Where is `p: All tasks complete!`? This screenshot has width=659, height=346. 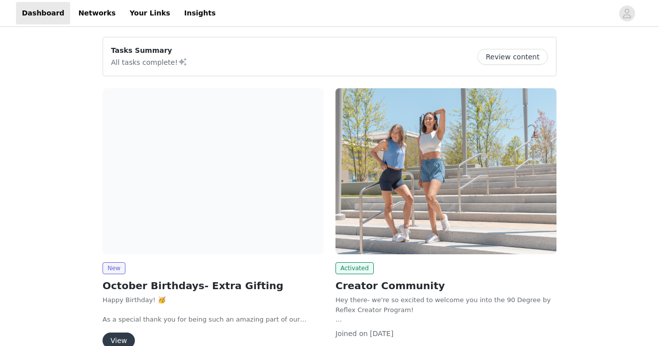
p: All tasks complete! is located at coordinates (149, 62).